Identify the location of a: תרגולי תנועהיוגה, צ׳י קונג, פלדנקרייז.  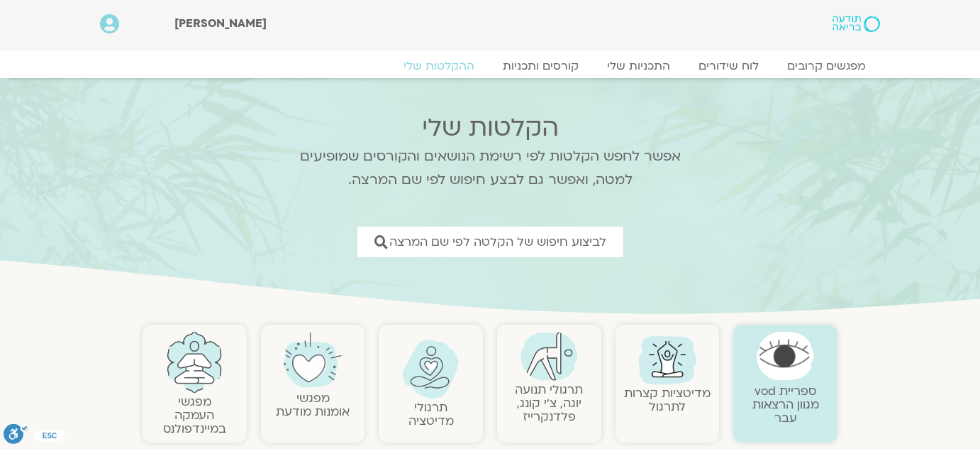
(549, 403).